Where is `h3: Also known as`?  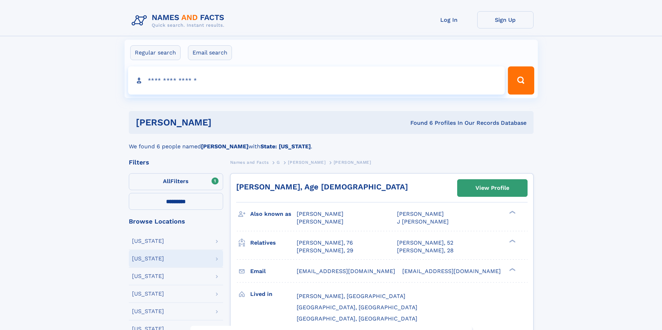
h3: Also known as is located at coordinates (273, 214).